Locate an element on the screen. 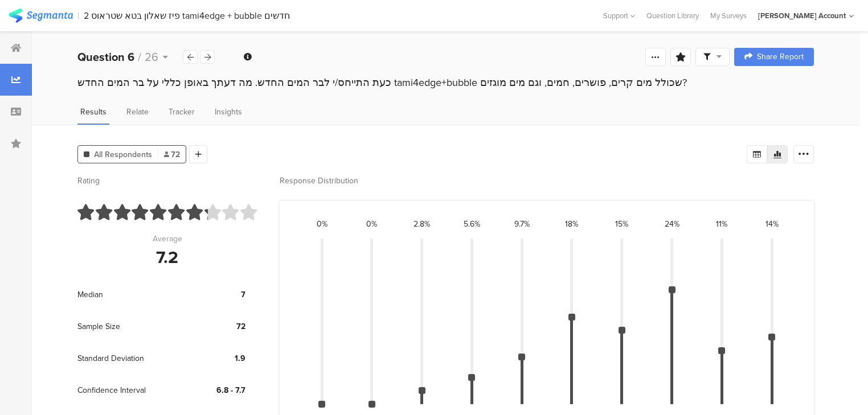  div: Support is located at coordinates (619, 15).